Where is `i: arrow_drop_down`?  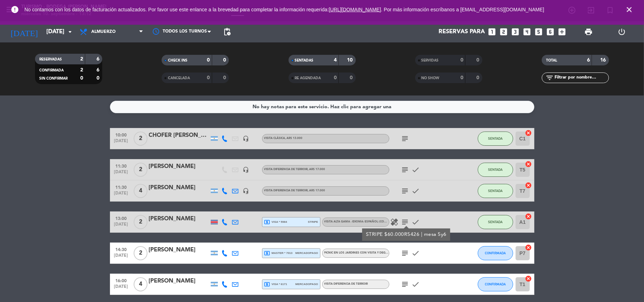
i: arrow_drop_down is located at coordinates (70, 32).